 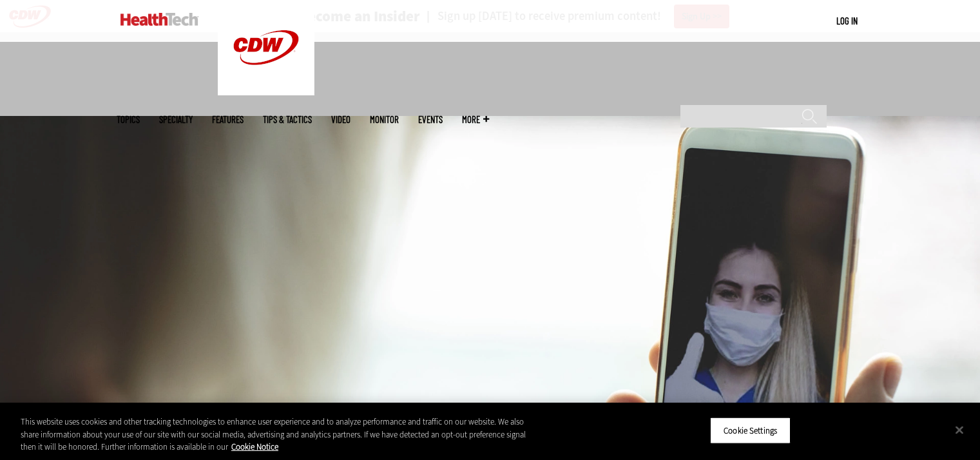 What do you see at coordinates (255, 447) in the screenshot?
I see `a: More information about your privacy` at bounding box center [255, 447].